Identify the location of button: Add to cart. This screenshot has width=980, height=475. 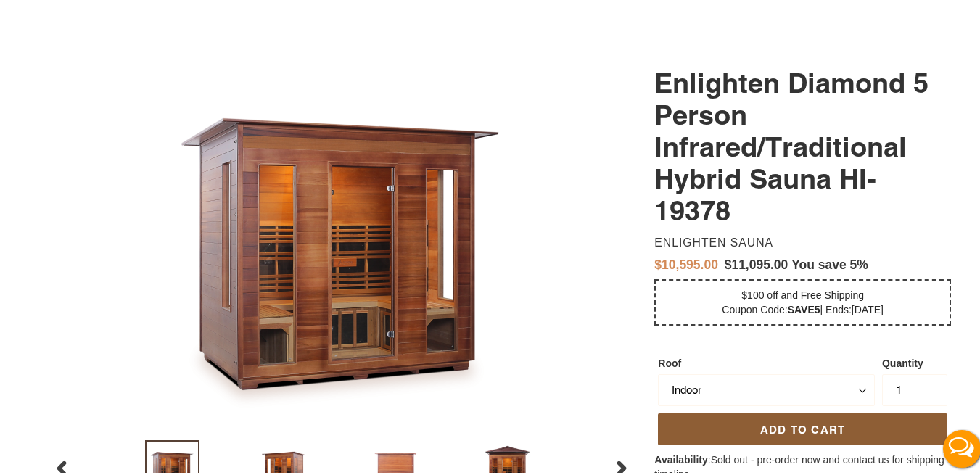
(802, 426).